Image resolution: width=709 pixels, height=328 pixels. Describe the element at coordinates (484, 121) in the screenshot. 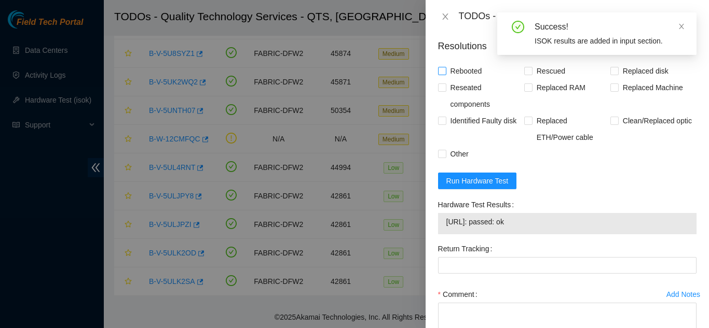

I see `span: Identified Faulty disk` at that location.